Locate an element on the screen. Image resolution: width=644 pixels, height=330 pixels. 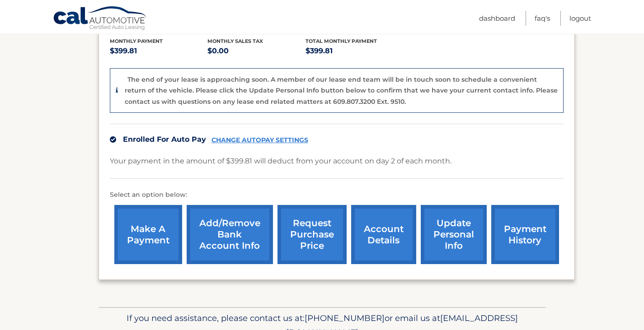
a: Add/Remove bank account info is located at coordinates (229, 234).